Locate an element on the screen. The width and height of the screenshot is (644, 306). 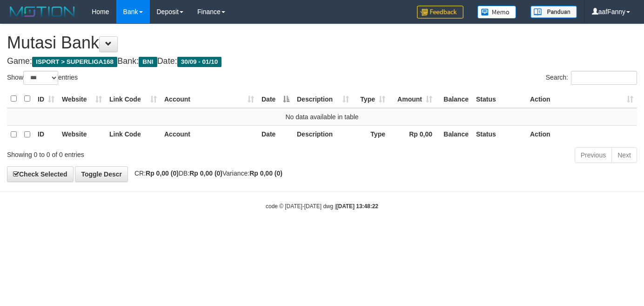
img: Button%20Memo.svg is located at coordinates (497, 12).